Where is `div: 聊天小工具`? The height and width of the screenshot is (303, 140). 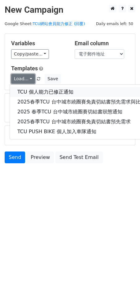 div: 聊天小工具 is located at coordinates (125, 288).